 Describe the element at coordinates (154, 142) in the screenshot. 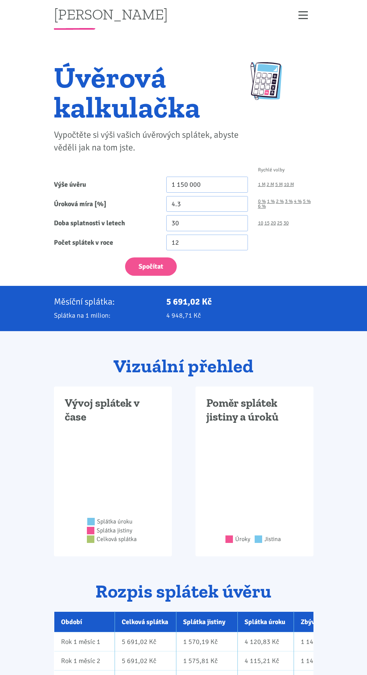

I see `p: Vypočtěte si výši vašich úvěrových splátek, abyste věděli jak na tom jste.` at that location.